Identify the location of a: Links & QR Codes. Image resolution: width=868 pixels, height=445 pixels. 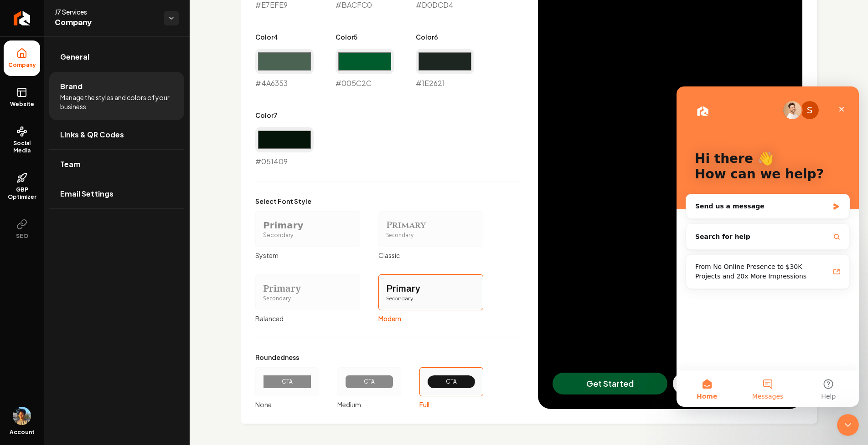
(117, 135).